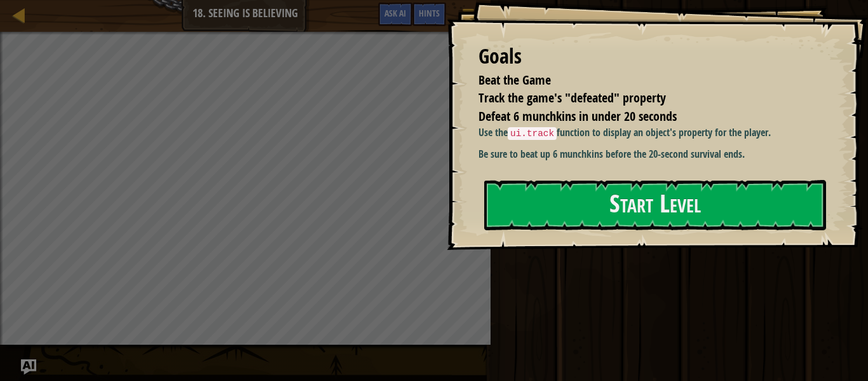 The height and width of the screenshot is (381, 868). What do you see at coordinates (572, 97) in the screenshot?
I see `span: Track the game's "defeated" property` at bounding box center [572, 97].